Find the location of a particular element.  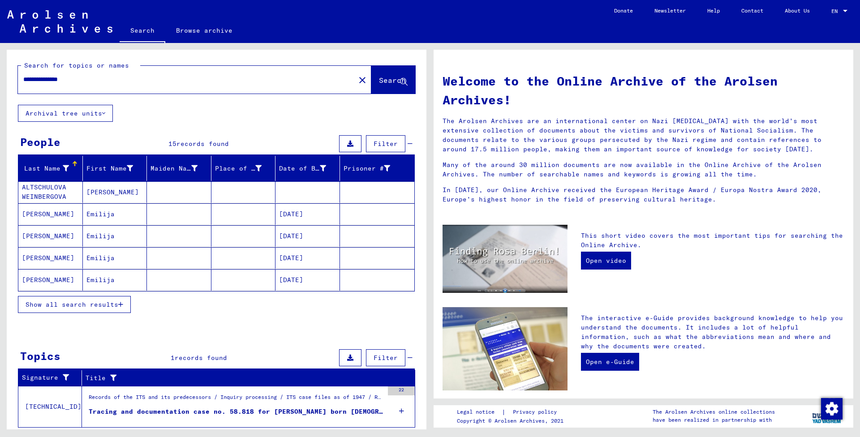

p: The interactive e-Guide provides background knowledge to help you understand the documents. It in... is located at coordinates (712, 332).